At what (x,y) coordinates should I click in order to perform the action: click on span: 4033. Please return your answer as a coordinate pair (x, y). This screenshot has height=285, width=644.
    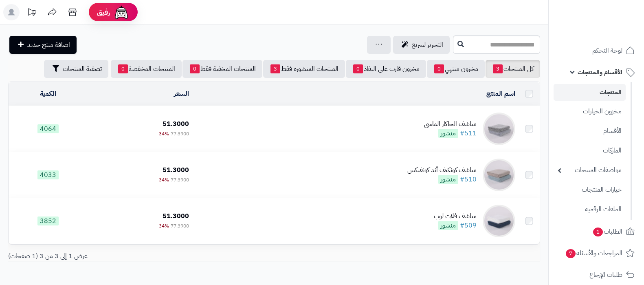
    Looking at the image, I should click on (48, 175).